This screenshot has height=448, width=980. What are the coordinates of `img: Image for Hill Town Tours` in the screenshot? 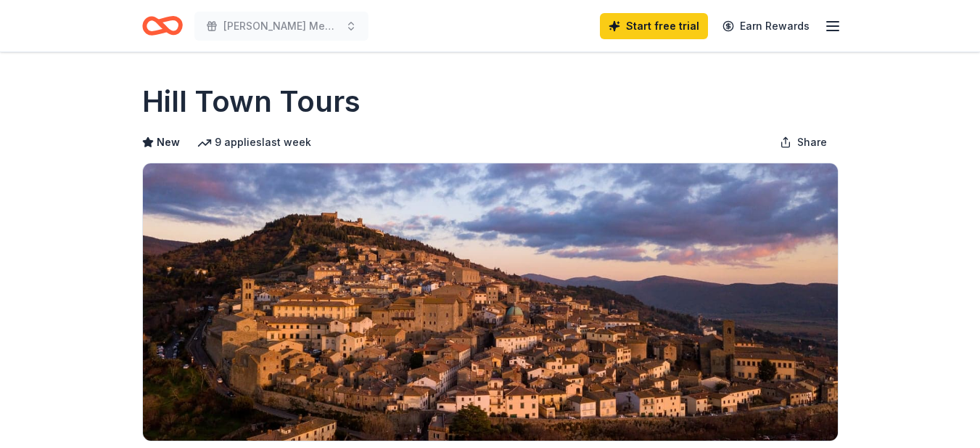 It's located at (490, 302).